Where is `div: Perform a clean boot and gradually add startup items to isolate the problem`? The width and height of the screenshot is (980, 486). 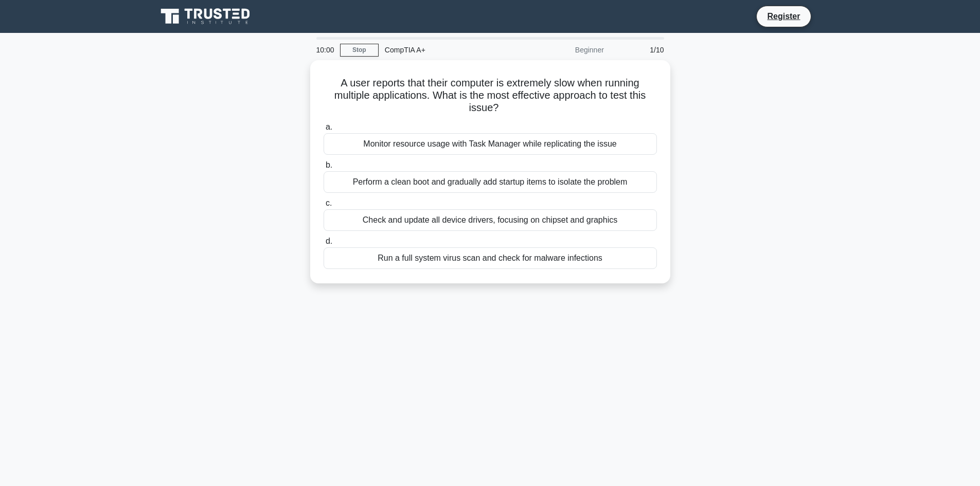 div: Perform a clean boot and gradually add startup items to isolate the problem is located at coordinates (490, 182).